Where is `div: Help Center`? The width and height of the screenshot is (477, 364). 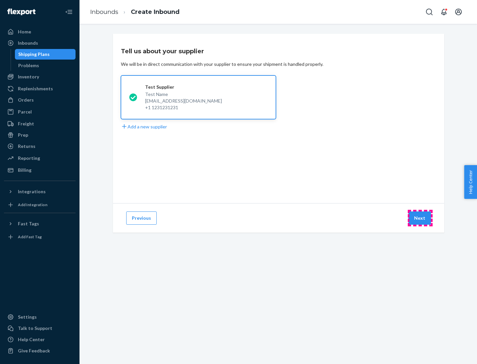
div: Help Center is located at coordinates (31, 340).